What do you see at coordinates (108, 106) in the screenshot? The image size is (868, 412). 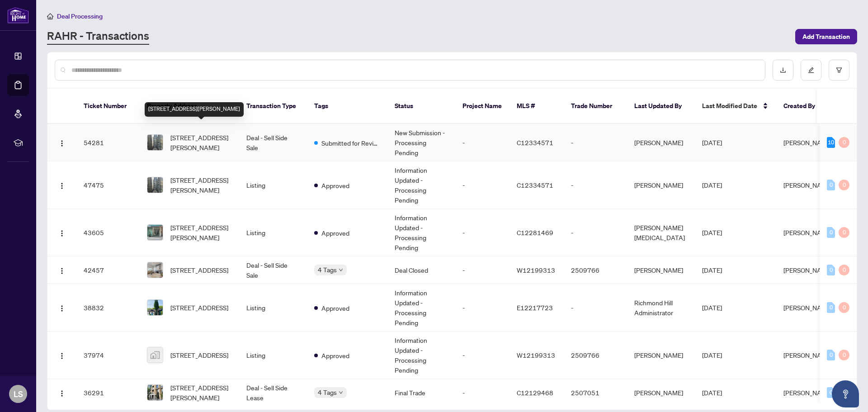 I see `th: Ticket Number` at bounding box center [108, 106].